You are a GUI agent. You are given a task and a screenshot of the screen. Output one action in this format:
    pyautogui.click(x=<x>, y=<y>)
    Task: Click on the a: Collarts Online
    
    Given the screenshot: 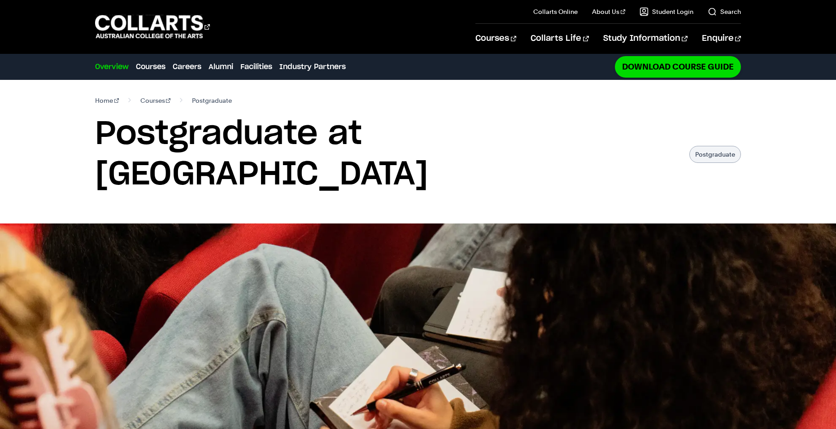 What is the action you would take?
    pyautogui.click(x=555, y=12)
    